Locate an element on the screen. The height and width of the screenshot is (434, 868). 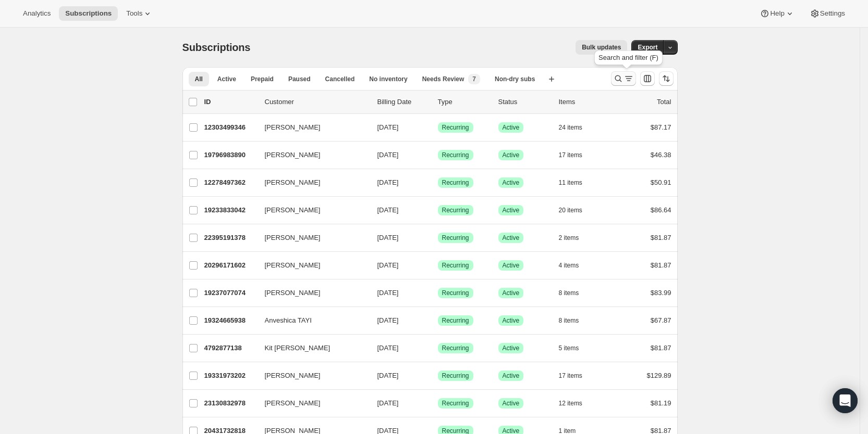
span: Export is located at coordinates (647, 48).